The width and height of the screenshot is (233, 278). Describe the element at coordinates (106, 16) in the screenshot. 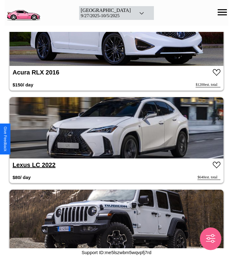

I see `div: 9 / 27 / 2025 - 10 / 5 / 2025` at that location.